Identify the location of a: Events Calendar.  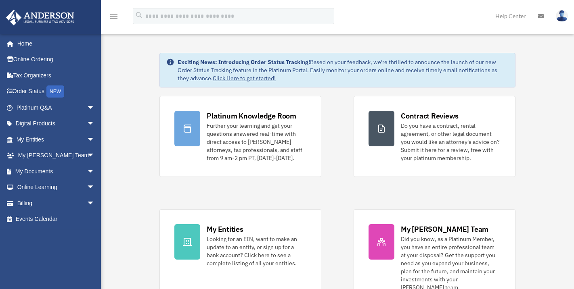
(56, 220).